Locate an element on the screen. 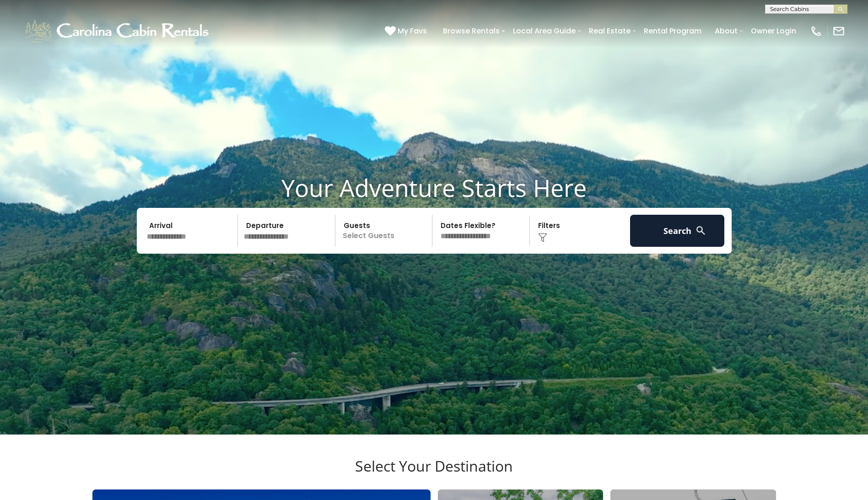 This screenshot has height=500, width=868. img: White-1-1-2.png is located at coordinates (117, 31).